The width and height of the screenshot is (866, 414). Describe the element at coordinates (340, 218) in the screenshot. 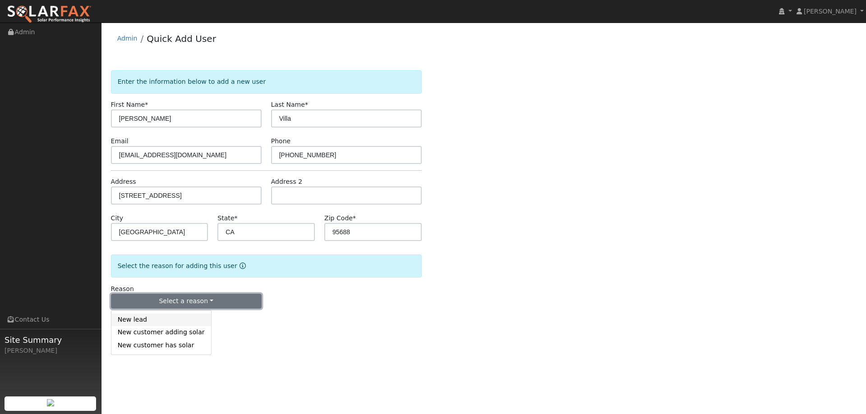

I see `label: Zip Code` at that location.